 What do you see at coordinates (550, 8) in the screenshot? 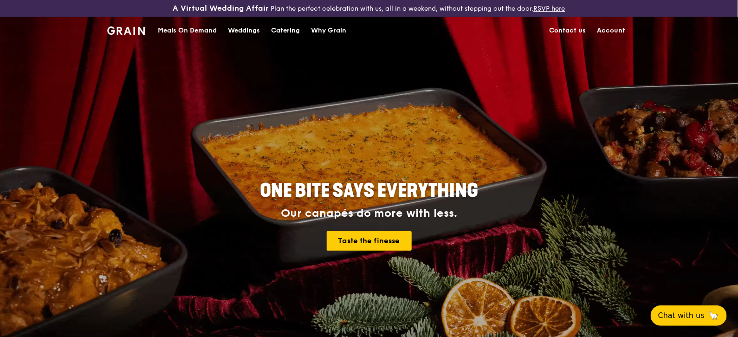
I see `a: RSVP here` at bounding box center [550, 8].